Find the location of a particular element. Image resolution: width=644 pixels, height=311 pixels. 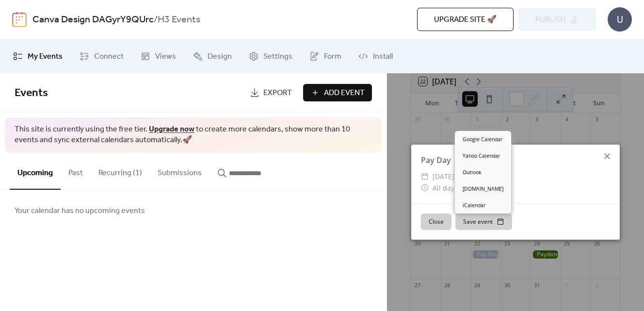

span: Export is located at coordinates (278, 93).